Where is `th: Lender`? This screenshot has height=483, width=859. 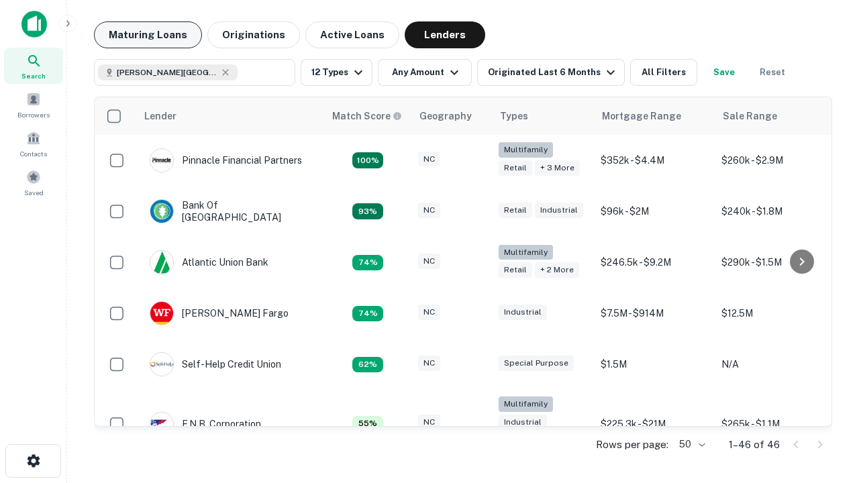 th: Lender is located at coordinates (230, 116).